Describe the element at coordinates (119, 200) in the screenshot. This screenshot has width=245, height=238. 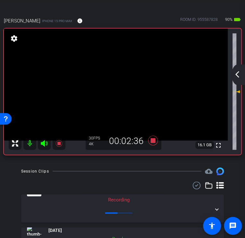
I see `div: Recording` at that location.